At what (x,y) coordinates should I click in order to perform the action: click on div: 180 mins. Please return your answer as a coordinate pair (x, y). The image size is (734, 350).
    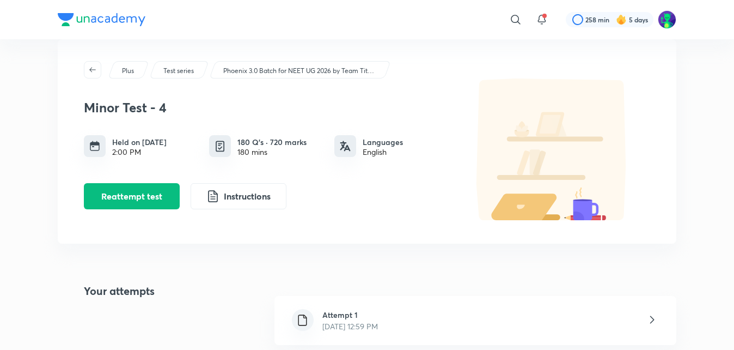
    Looking at the image, I should click on (272, 152).